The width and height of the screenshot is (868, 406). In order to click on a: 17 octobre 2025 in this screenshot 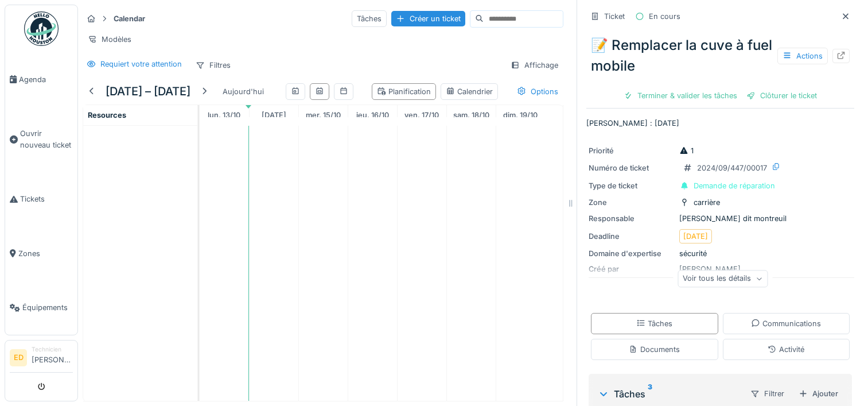, I will do `click(422, 115)`.